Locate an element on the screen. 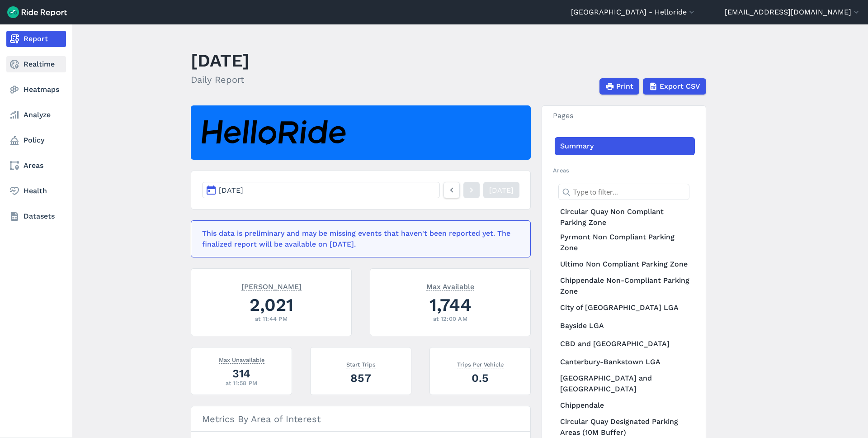 The height and width of the screenshot is (438, 868). a: Areas is located at coordinates (36, 165).